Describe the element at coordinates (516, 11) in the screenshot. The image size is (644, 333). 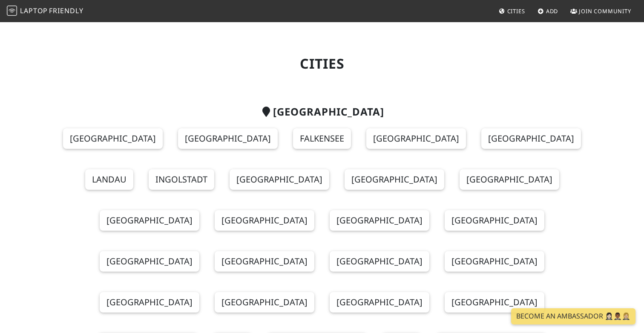
I see `span: Cities` at that location.